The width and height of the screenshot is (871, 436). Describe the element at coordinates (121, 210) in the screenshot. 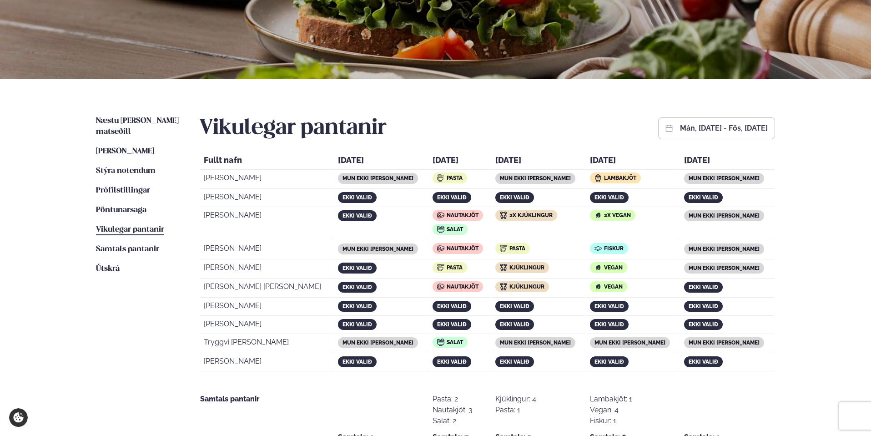

I see `a: Pöntunarsaga` at that location.